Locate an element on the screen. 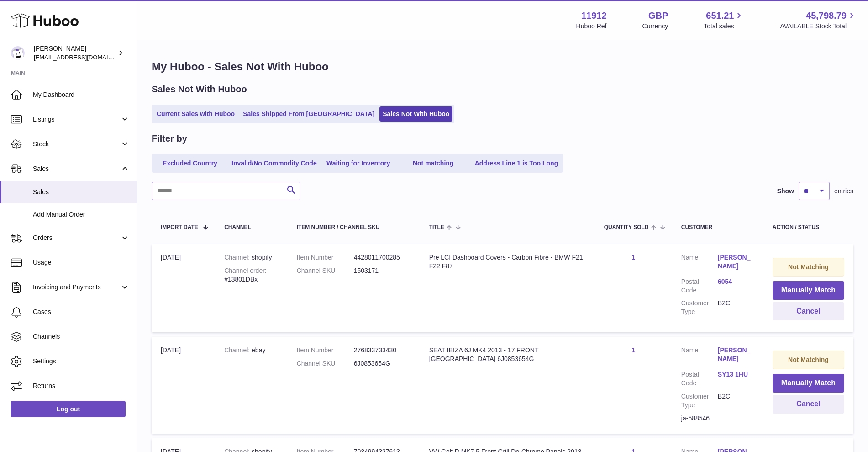 This screenshot has height=452, width=868. a: 45,798.79 AVAILABLE Stock Total is located at coordinates (818, 20).